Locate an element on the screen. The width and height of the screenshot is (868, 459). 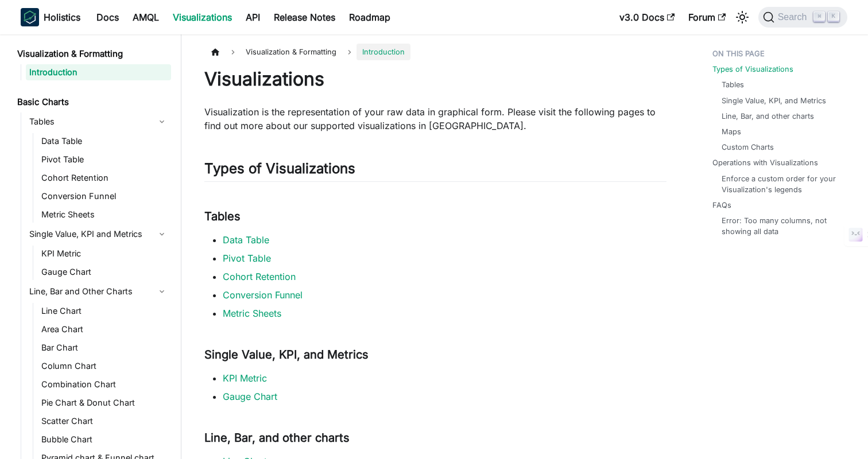
p: Visualization is the representation of your raw data in graphical form. Please visit the followin... is located at coordinates (435, 119).